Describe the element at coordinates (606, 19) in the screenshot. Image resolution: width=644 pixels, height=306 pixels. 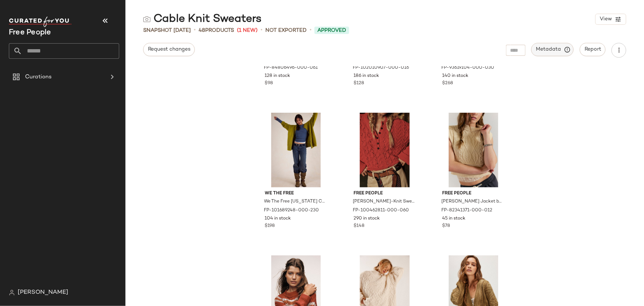
I see `span: View` at that location.